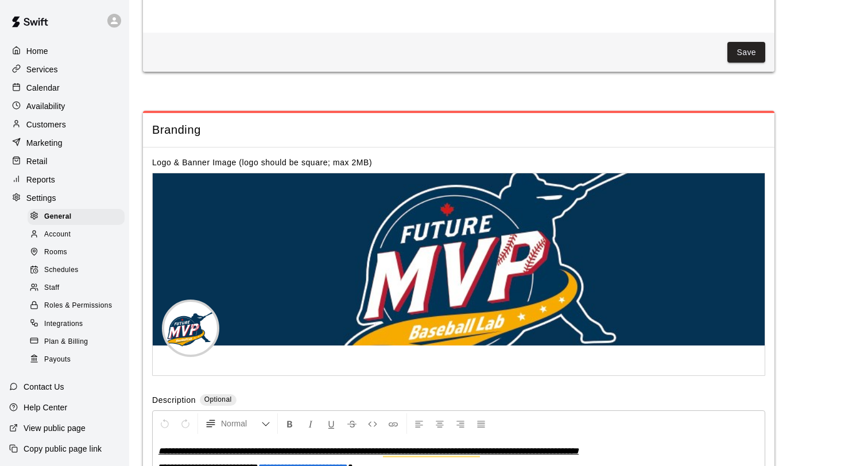 The image size is (868, 466). I want to click on p: Services, so click(42, 70).